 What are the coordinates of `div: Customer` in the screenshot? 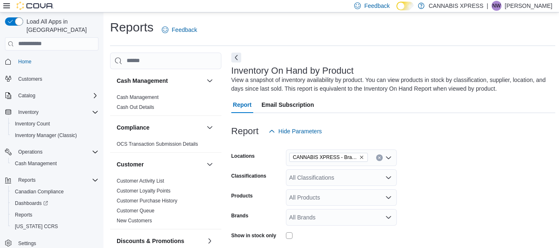 It's located at (166, 202).